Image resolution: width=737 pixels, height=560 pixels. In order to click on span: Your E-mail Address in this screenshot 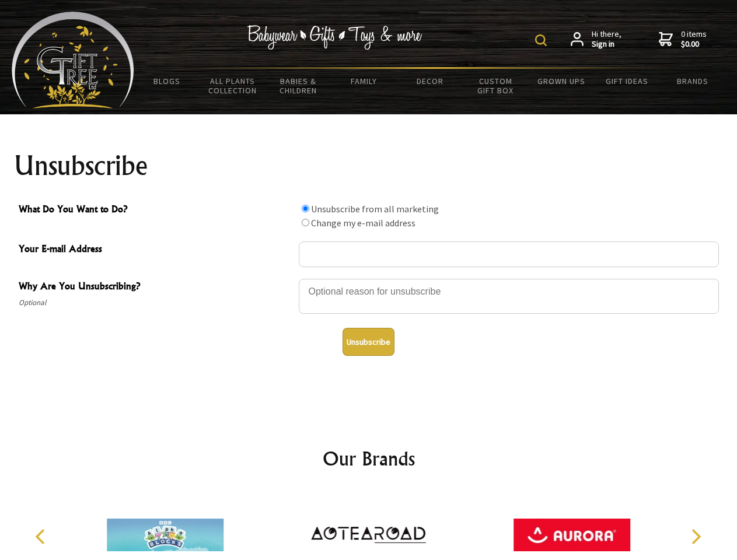, I will do `click(156, 250)`.